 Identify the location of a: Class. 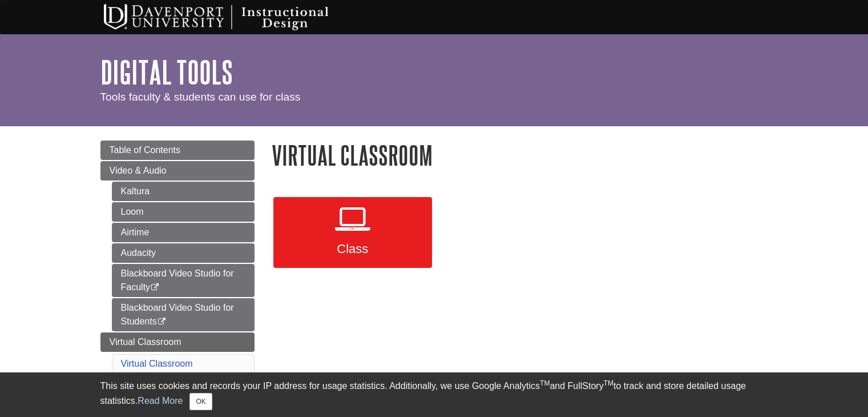
(353, 232).